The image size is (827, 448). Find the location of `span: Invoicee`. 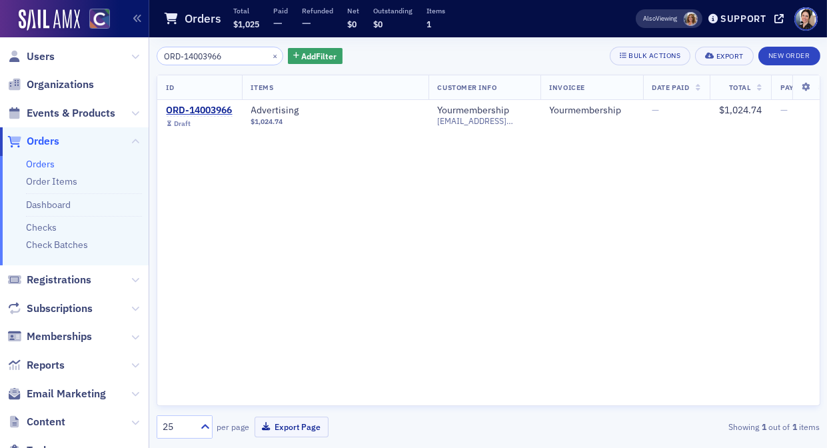

span: Invoicee is located at coordinates (567, 87).